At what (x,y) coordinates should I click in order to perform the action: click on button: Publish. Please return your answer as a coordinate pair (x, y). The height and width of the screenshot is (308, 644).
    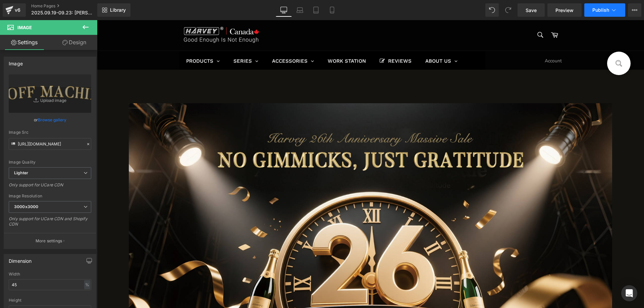
    Looking at the image, I should click on (605, 10).